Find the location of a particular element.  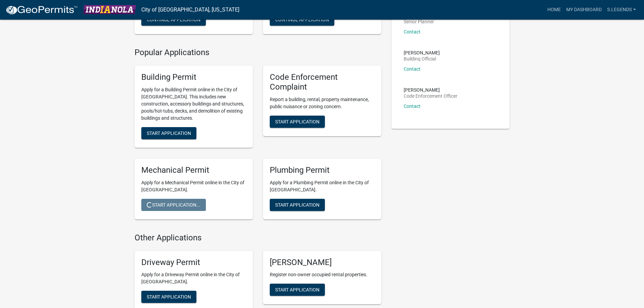

a: My Dashboard is located at coordinates (583, 10).